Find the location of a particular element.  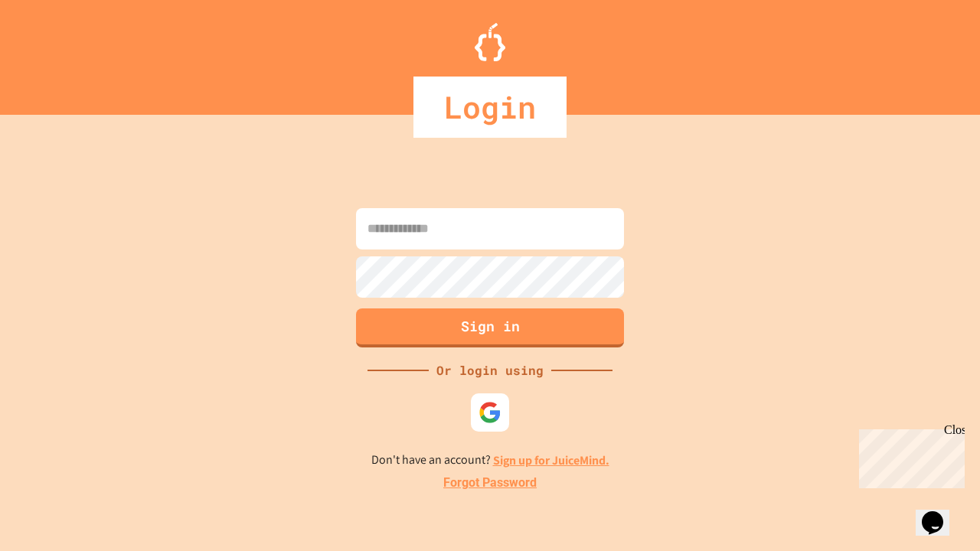

a: Sign up for JuiceMind. is located at coordinates (551, 460).